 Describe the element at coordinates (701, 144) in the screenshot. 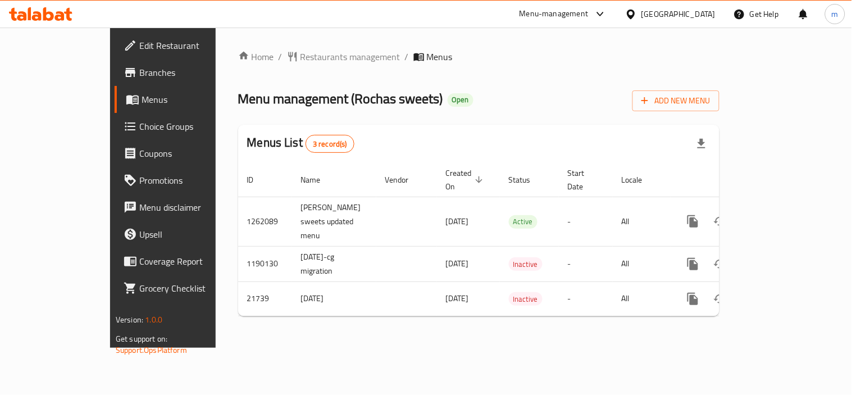

I see `div: Export file` at that location.